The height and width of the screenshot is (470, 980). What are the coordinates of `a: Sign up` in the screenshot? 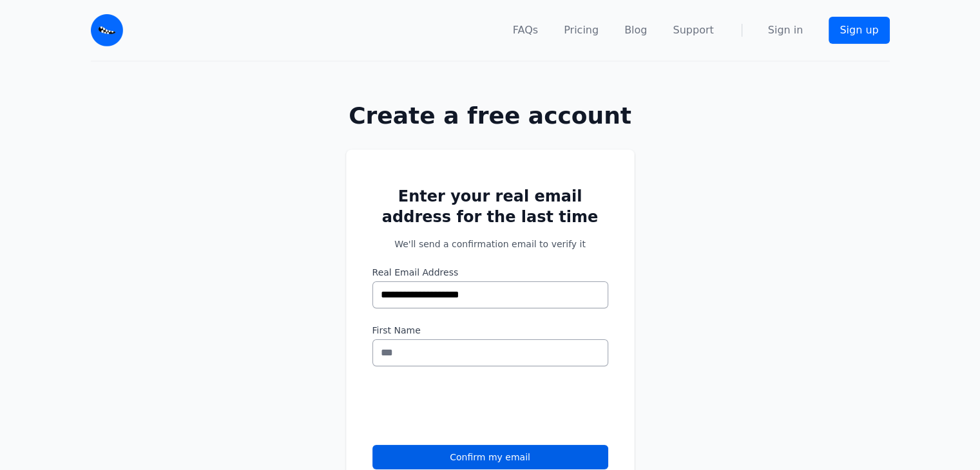 It's located at (859, 30).